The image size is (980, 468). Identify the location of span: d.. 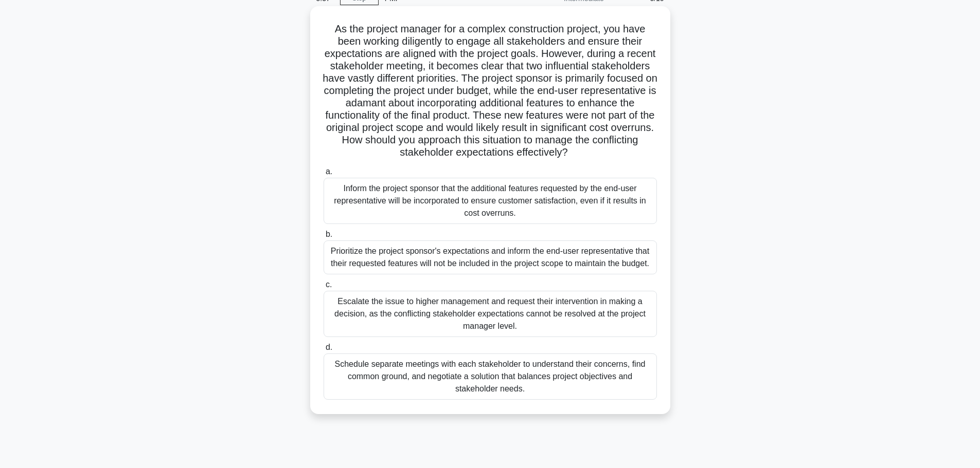
(329, 347).